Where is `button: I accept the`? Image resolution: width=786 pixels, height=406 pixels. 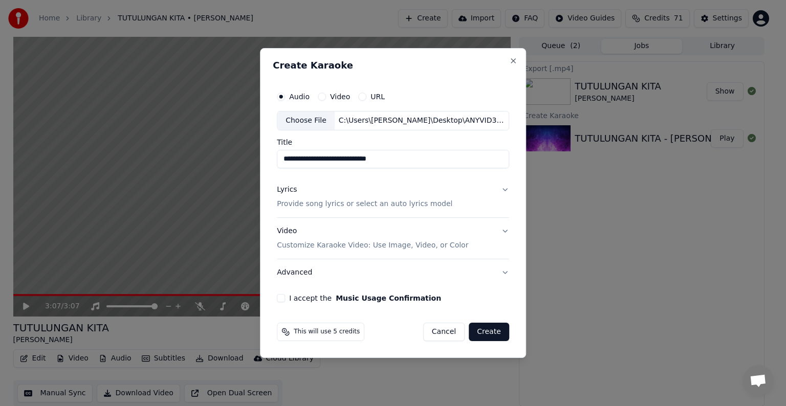 button: I accept the is located at coordinates (388, 298).